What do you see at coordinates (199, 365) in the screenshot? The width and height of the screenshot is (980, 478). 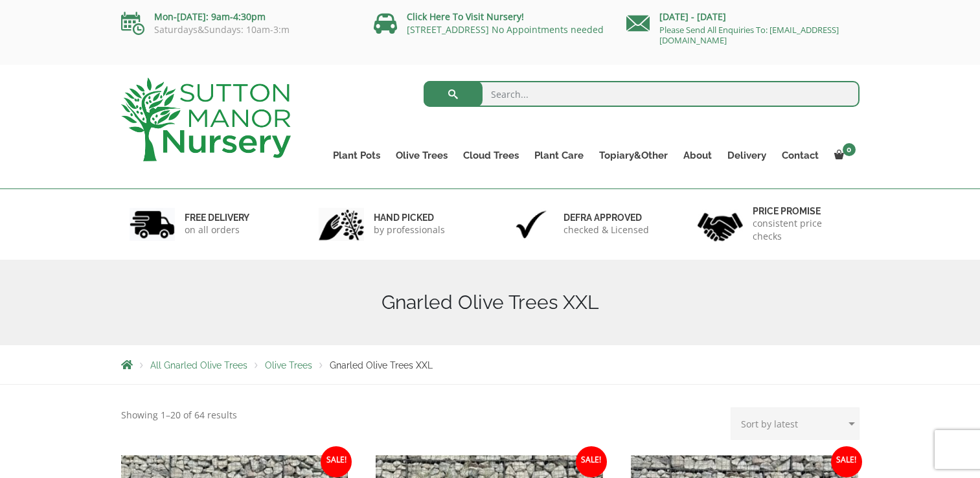 I see `a: All Gnarled Olive Trees` at bounding box center [199, 365].